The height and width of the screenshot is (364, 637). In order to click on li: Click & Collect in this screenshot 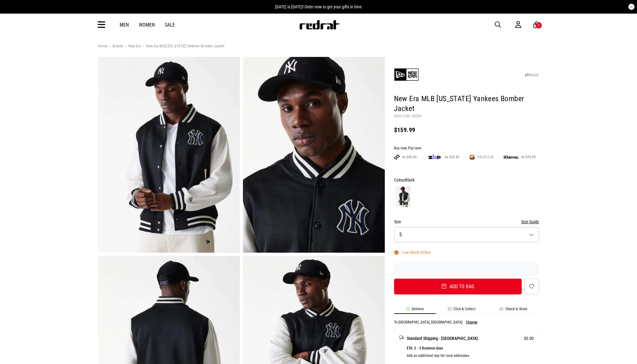, I will do `click(462, 310)`.